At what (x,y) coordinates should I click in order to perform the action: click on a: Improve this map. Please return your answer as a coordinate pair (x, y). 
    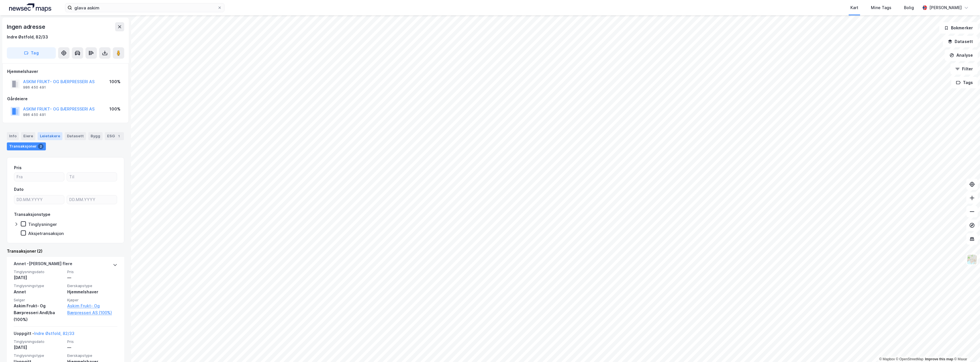
    Looking at the image, I should click on (939, 359).